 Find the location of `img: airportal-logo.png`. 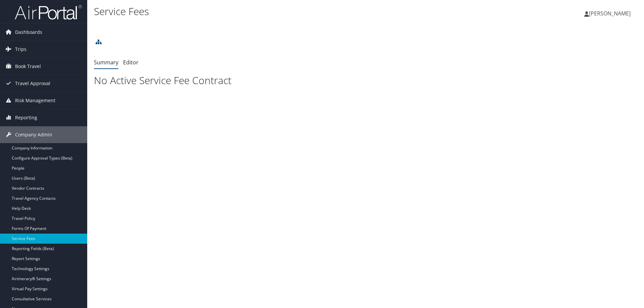

img: airportal-logo.png is located at coordinates (48, 12).